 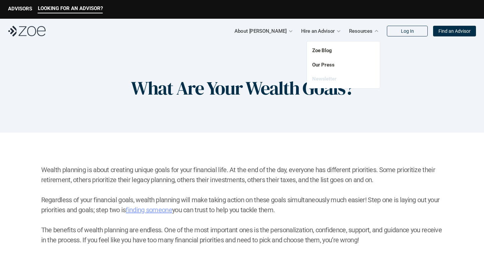 I want to click on h2: Wealth planning is about creating unique goals for your financial life. At the end of the day, ev..., so click(x=242, y=205).